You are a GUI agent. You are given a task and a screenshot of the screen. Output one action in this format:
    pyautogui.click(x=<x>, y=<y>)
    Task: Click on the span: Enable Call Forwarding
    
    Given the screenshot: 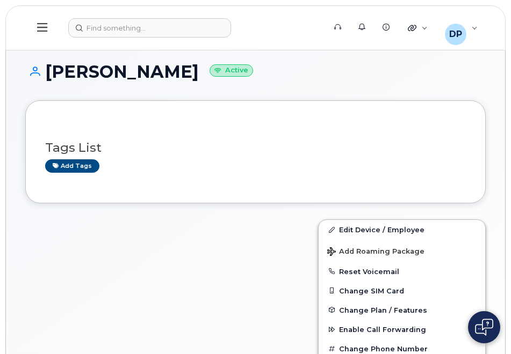 What is the action you would take?
    pyautogui.click(x=382, y=330)
    